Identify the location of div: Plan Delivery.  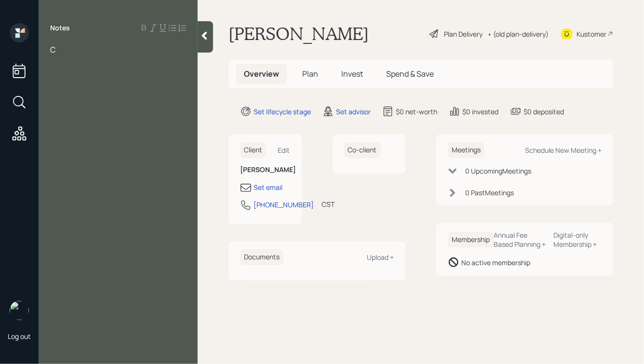
(463, 34).